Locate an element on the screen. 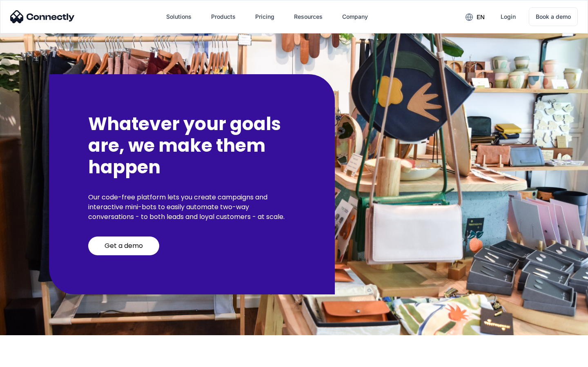  div: Login is located at coordinates (508, 17).